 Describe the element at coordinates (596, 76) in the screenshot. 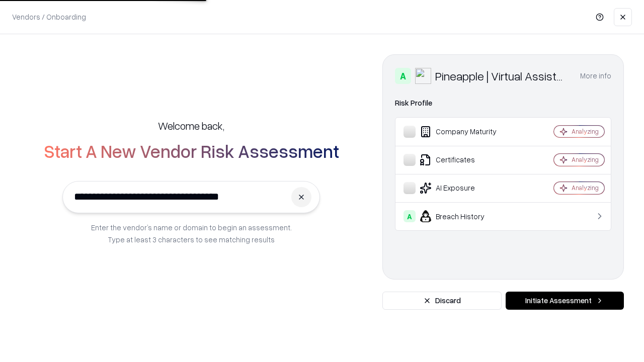

I see `button: More info` at that location.